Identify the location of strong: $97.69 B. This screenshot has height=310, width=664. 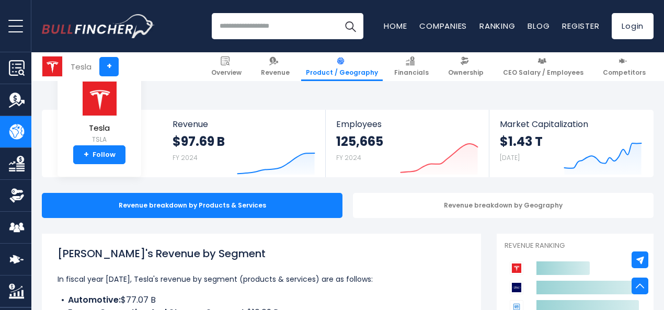
(199, 141).